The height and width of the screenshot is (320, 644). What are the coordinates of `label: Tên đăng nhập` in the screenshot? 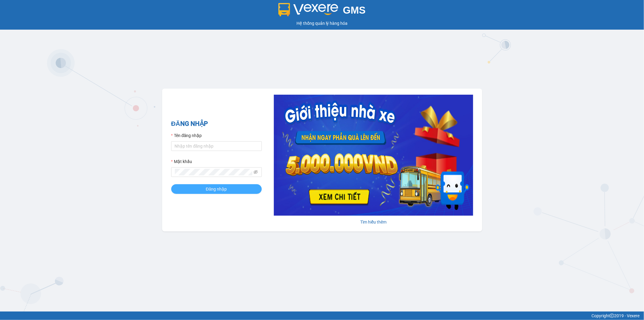 It's located at (187, 135).